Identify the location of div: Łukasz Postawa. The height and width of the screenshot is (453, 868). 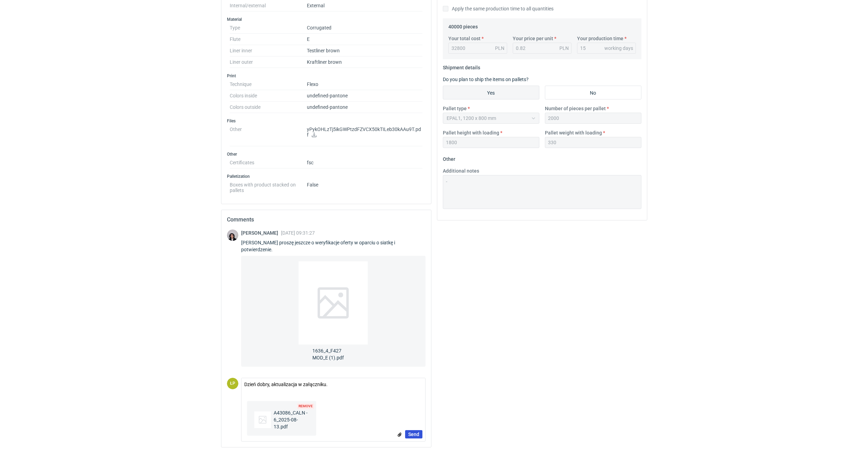
(233, 383).